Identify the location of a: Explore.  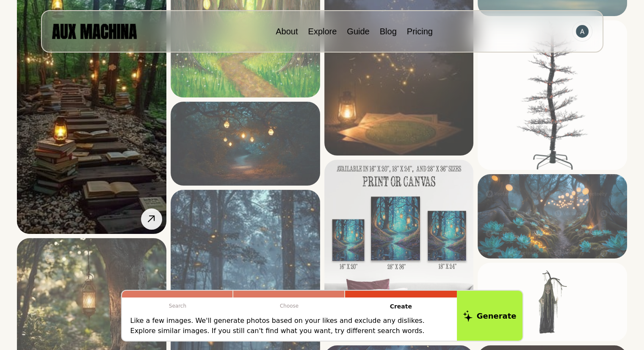
(322, 31).